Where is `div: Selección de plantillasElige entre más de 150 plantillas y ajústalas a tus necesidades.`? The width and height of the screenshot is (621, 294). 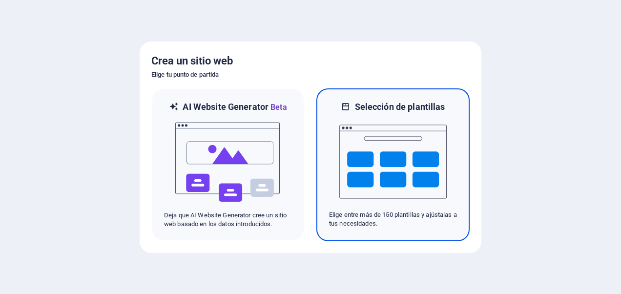 div: Selección de plantillasElige entre más de 150 plantillas y ajústalas a tus necesidades. is located at coordinates (393, 165).